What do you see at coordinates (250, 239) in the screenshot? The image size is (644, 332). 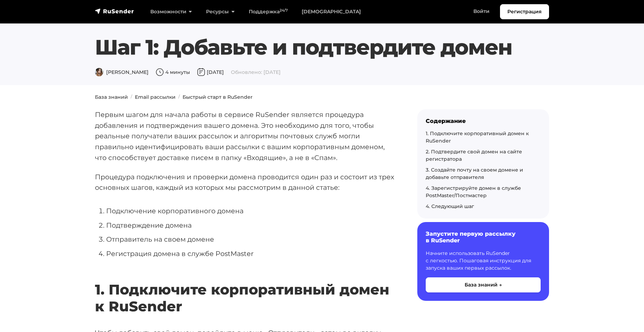 I see `li: Отправитель на своем домене` at bounding box center [250, 239].